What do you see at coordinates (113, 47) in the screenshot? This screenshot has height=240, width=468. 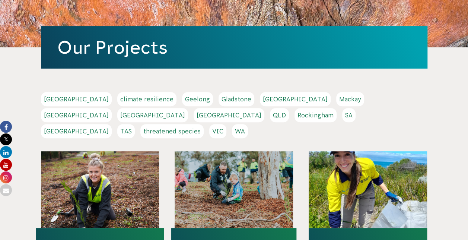 I see `a: Our Projects` at bounding box center [113, 47].